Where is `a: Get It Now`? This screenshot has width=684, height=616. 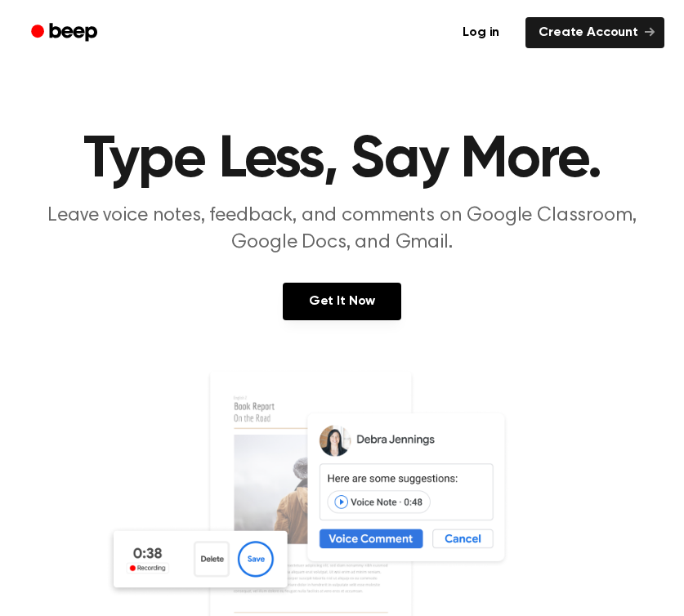 a: Get It Now is located at coordinates (342, 302).